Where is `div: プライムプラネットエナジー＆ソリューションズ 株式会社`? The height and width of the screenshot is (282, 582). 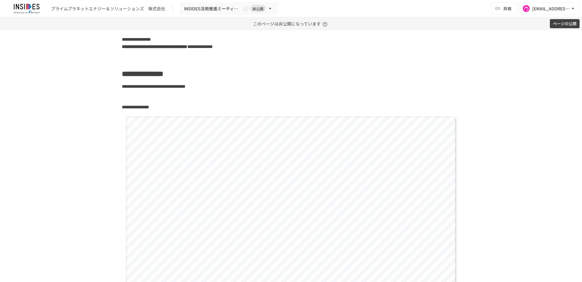
div: プライムプラネットエナジー＆ソリューションズ 株式会社 is located at coordinates (108, 8).